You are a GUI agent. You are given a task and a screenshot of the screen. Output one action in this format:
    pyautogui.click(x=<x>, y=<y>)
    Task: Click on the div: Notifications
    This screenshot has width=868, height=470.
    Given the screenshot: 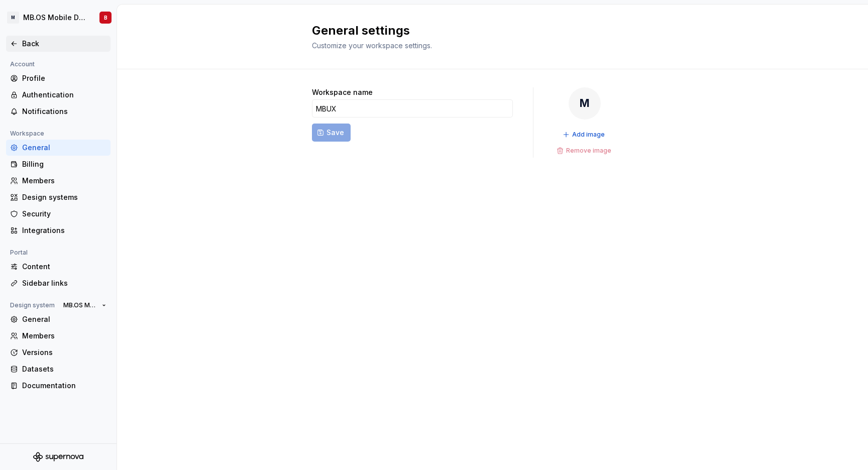 What is the action you would take?
    pyautogui.click(x=64, y=112)
    